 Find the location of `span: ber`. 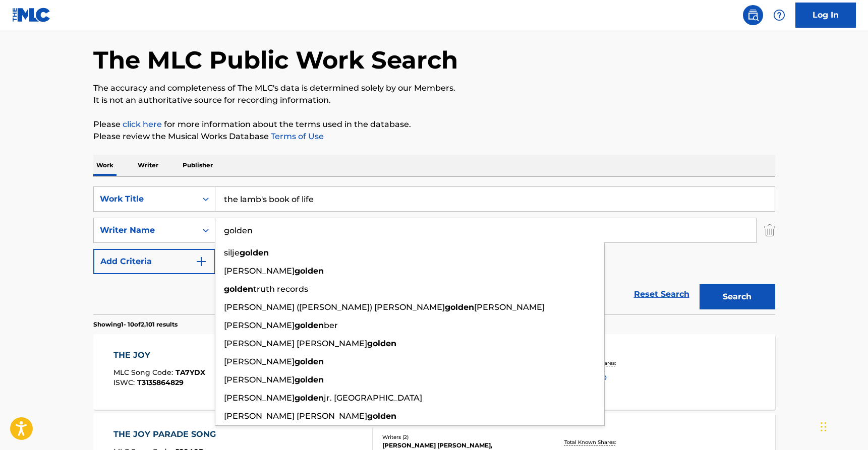

span: ber is located at coordinates (331, 325).